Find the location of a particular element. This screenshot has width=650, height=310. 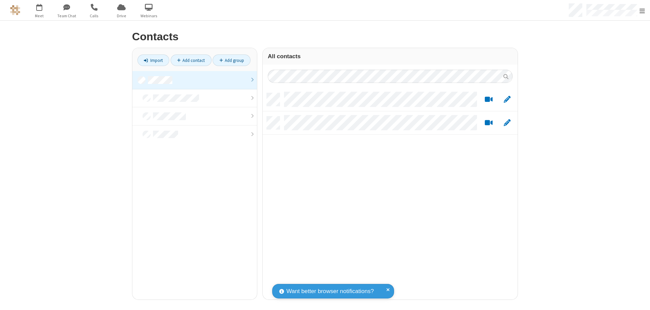

a: Add group is located at coordinates (232, 60).